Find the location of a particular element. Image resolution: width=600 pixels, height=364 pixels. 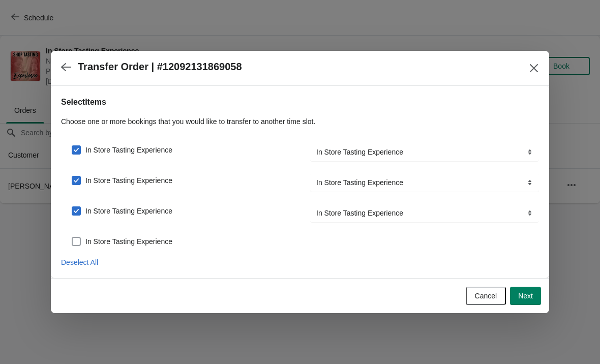

button: Next is located at coordinates (526, 296).